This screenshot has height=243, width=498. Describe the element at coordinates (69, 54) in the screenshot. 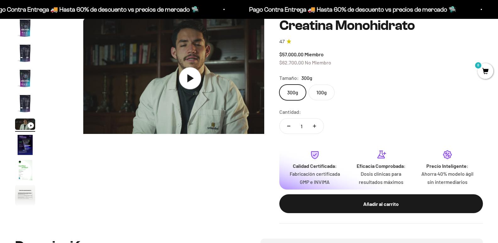

I see `div: Más detalles sobre la fecha exacta de entrega.` at that location.